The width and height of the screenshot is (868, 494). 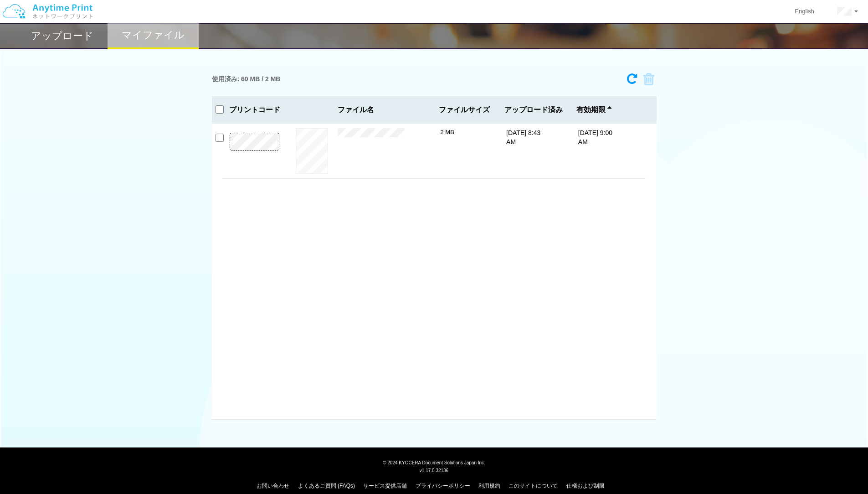 I want to click on h3: プリントコード, so click(x=255, y=110).